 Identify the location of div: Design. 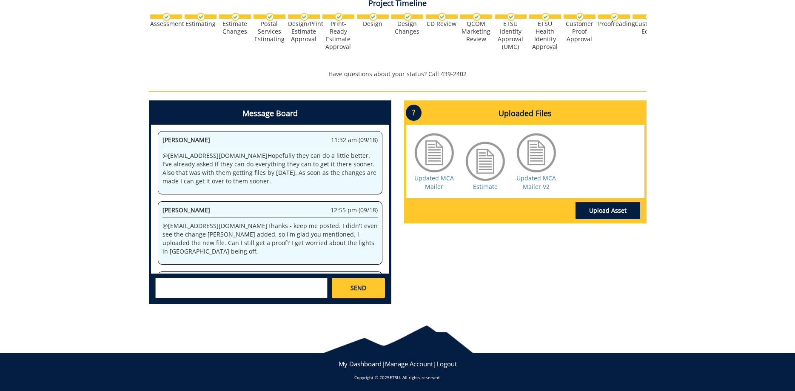
(373, 24).